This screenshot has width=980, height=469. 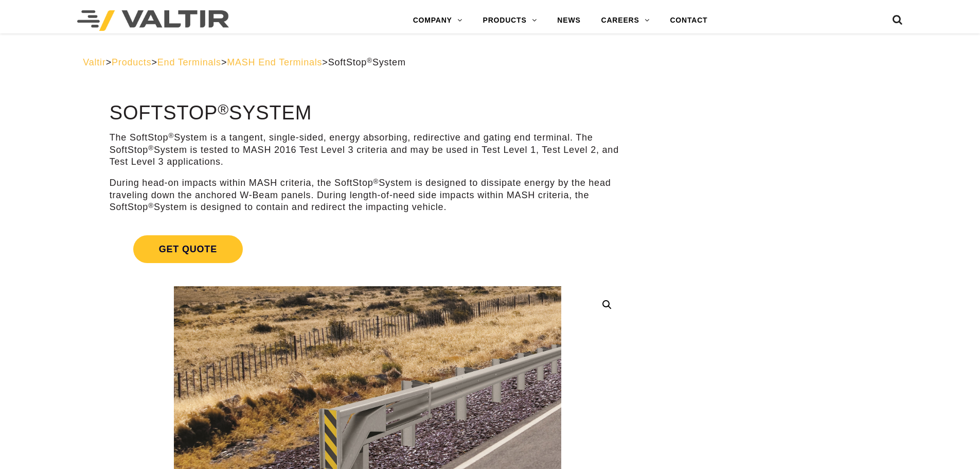 I want to click on span: End Terminals, so click(x=190, y=62).